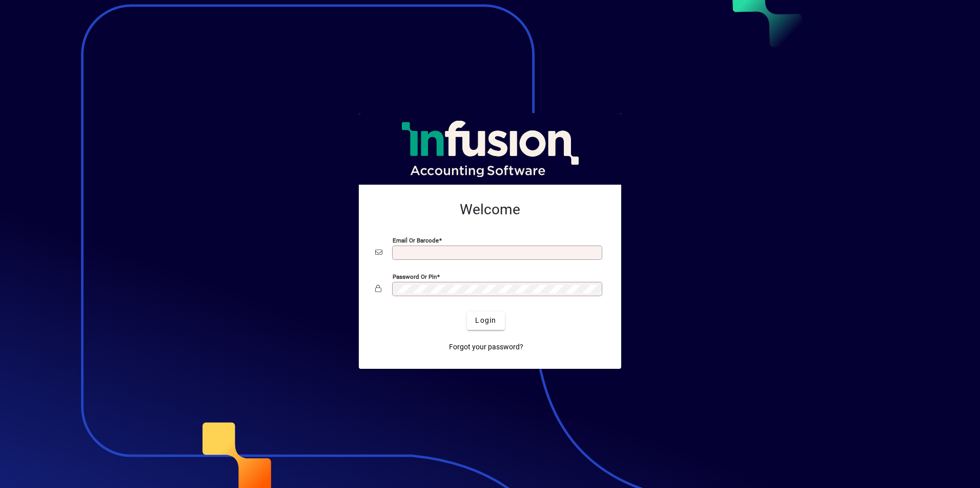  Describe the element at coordinates (485, 321) in the screenshot. I see `button: Login` at that location.